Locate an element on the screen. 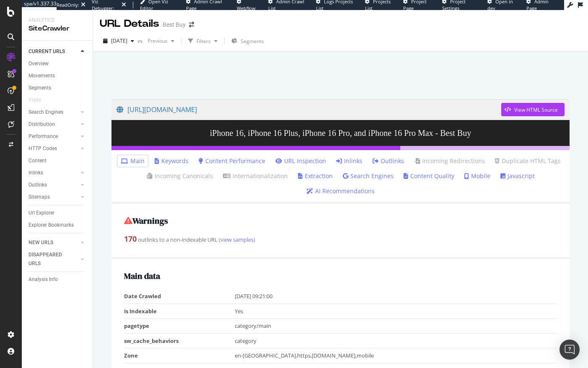  div: Best Buy is located at coordinates (174, 24).